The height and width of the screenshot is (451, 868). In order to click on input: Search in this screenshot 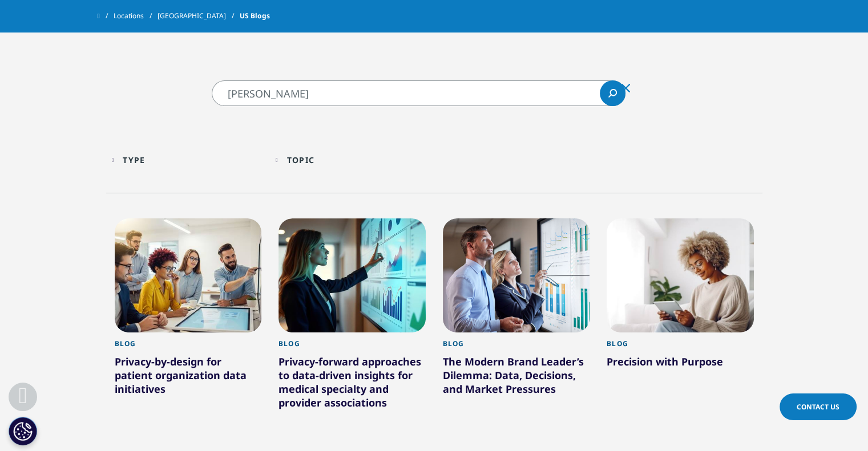, I will do `click(418, 93)`.